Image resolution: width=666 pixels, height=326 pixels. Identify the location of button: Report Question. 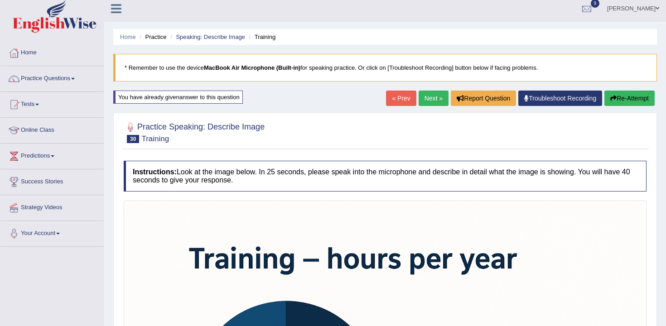
(484, 98).